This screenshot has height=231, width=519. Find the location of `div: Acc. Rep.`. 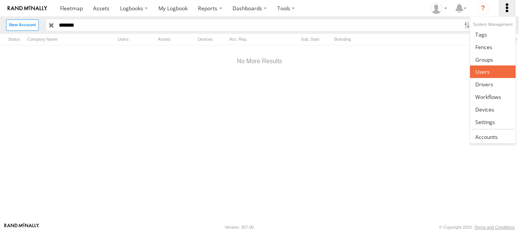

div: Acc. Rep. is located at coordinates (261, 39).